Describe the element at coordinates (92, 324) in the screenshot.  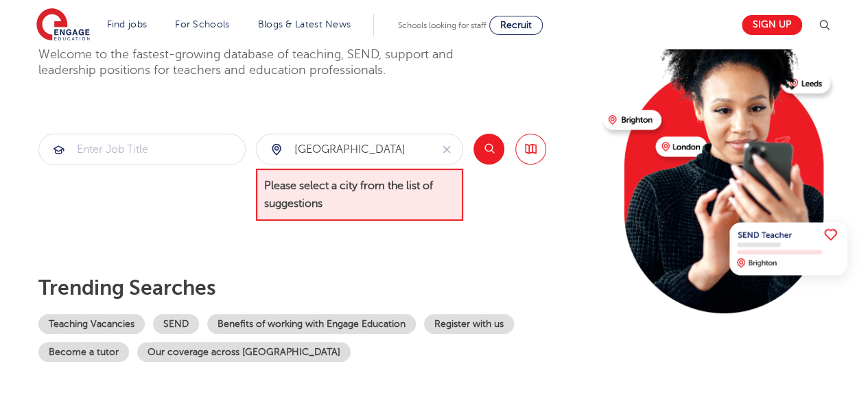
I see `a: Teaching Vacancies` at that location.